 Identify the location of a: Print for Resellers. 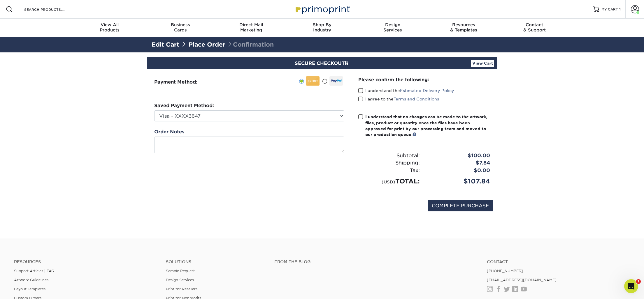
(182, 289).